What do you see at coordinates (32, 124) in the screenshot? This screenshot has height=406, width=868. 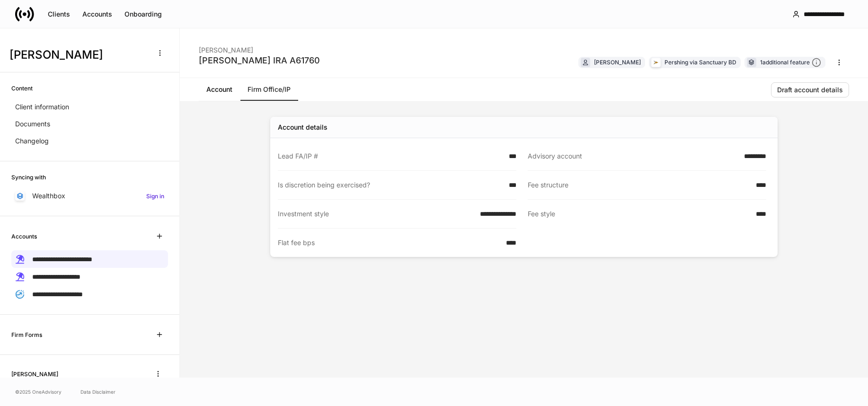 I see `p: Documents` at bounding box center [32, 124].